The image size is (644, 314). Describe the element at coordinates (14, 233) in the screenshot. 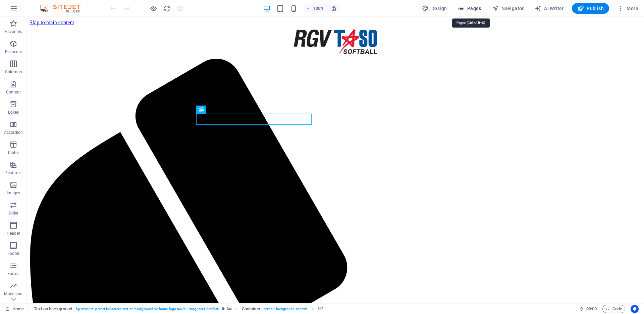

I see `p: Header` at that location.